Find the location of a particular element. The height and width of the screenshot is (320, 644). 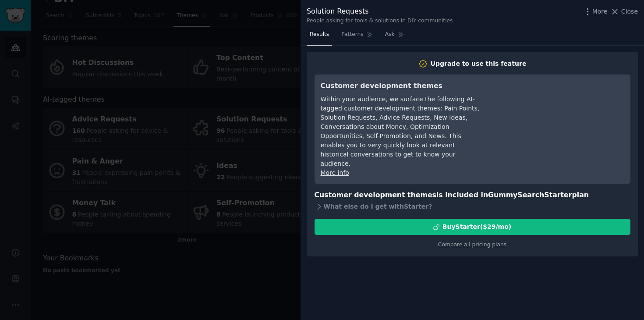

span: Patterns is located at coordinates (352, 35).